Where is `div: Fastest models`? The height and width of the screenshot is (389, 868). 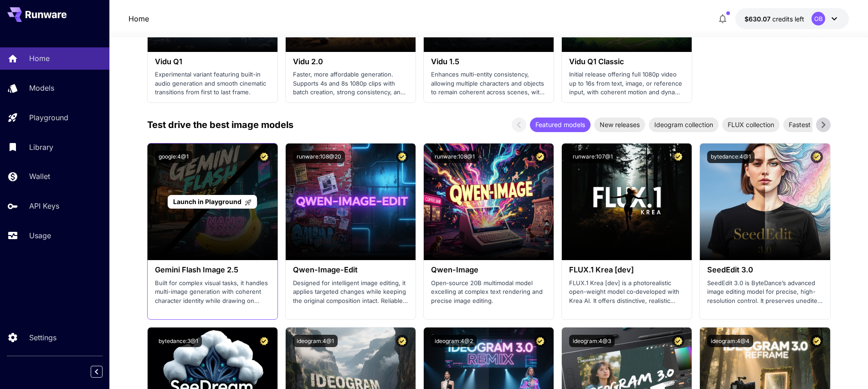
div: Fastest models is located at coordinates (811, 125).